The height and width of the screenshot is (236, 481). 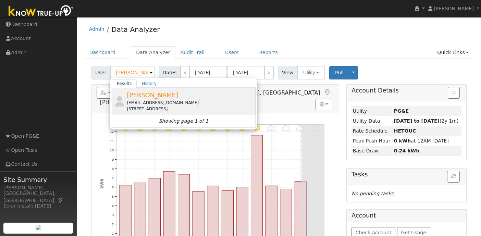 What do you see at coordinates (406, 174) in the screenshot?
I see `h5: Tasks` at bounding box center [406, 174].